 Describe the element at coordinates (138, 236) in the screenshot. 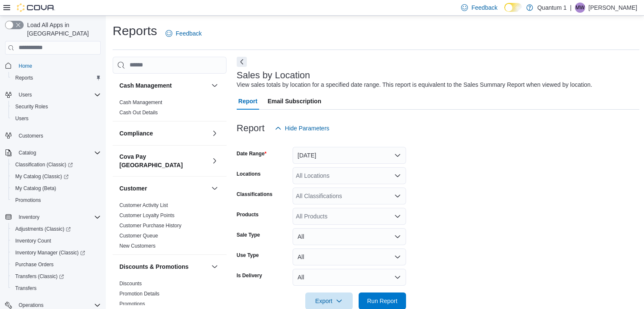

I see `a: Customer Queue` at that location.